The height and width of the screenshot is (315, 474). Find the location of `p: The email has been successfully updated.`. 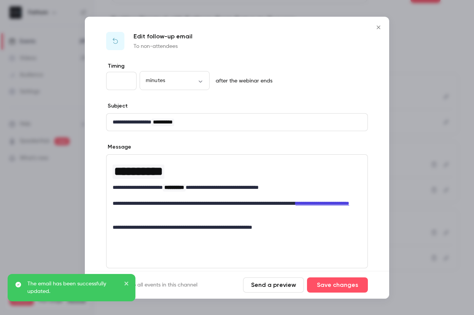

p: The email has been successfully updated. is located at coordinates (73, 288).